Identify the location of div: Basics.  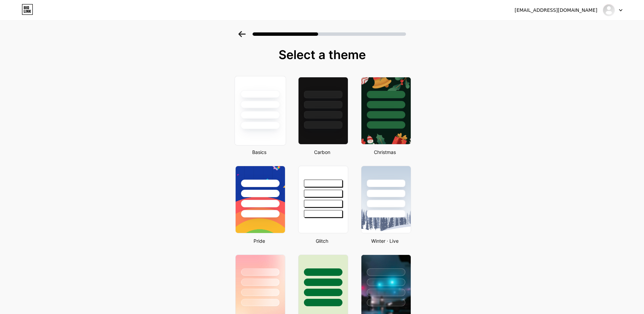
(259, 152).